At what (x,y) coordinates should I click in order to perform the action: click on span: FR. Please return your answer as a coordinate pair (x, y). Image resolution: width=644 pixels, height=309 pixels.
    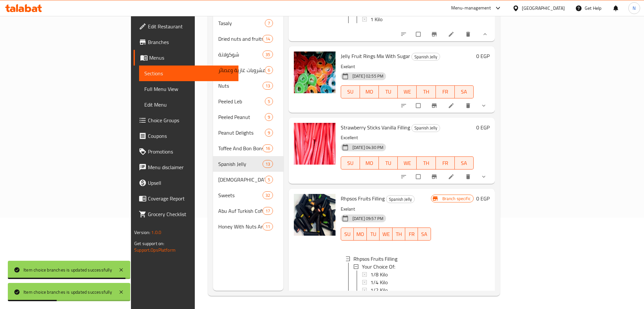
    Looking at the image, I should click on (446, 163).